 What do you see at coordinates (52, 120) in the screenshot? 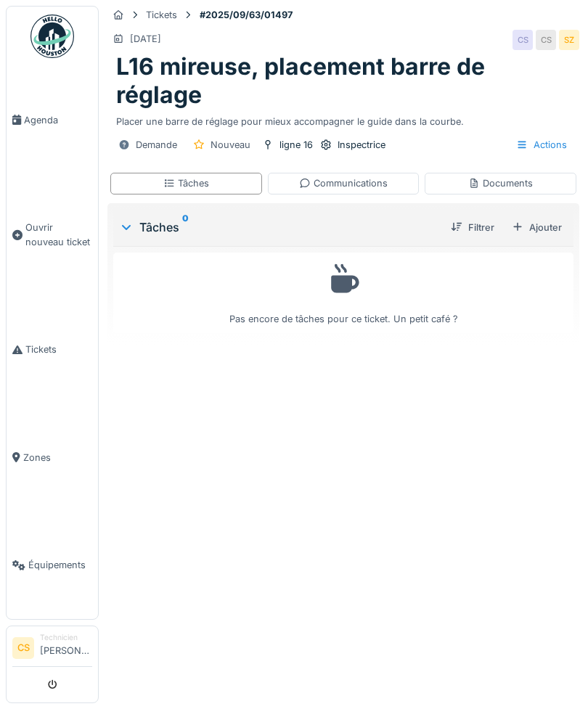
I see `a: Agenda` at bounding box center [52, 120].